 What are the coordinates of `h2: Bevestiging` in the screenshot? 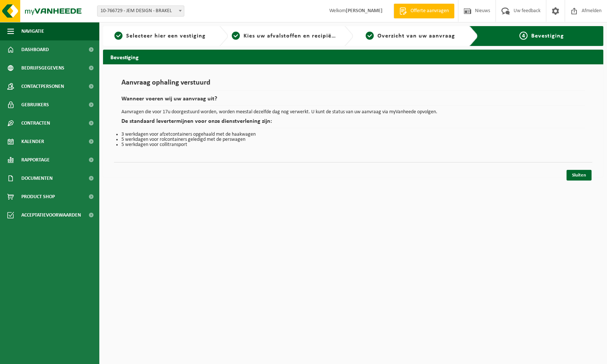 It's located at (353, 57).